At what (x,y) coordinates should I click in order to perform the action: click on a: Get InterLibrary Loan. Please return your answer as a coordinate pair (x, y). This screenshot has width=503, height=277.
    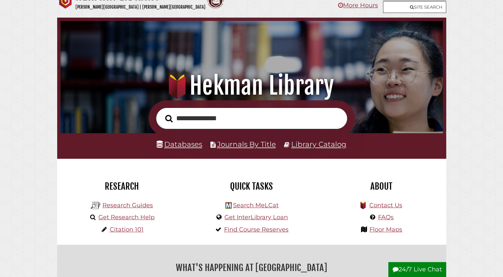
    Looking at the image, I should click on (256, 218).